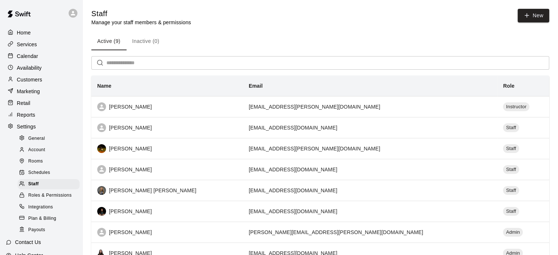 This screenshot has height=255, width=558. I want to click on p: Availability, so click(29, 68).